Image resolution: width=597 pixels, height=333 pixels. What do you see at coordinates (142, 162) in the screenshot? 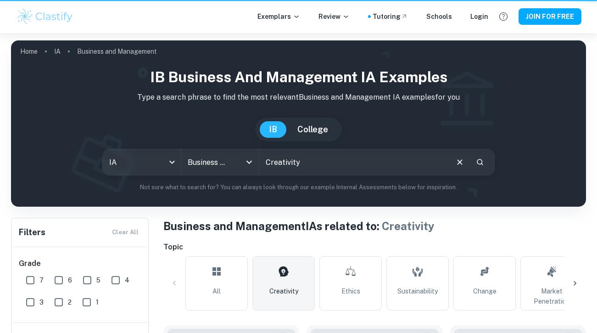
I see `div: IA` at bounding box center [142, 162].